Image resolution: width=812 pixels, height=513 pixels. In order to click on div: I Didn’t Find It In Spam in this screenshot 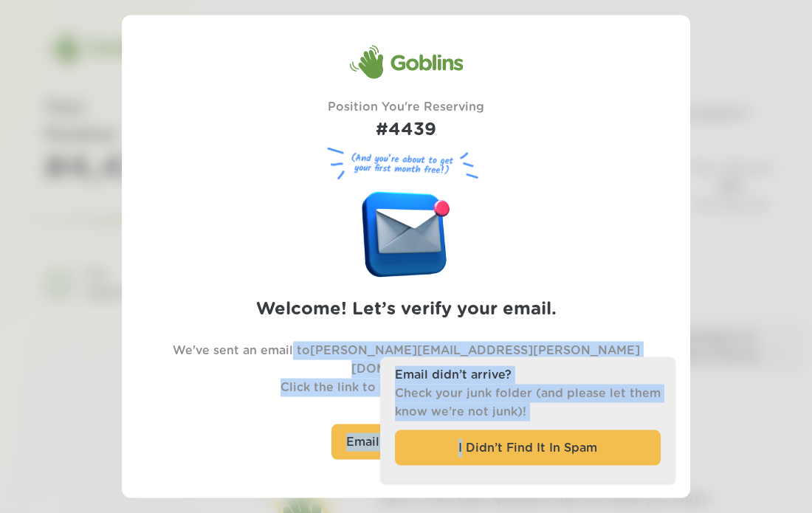, I will do `click(528, 447)`.